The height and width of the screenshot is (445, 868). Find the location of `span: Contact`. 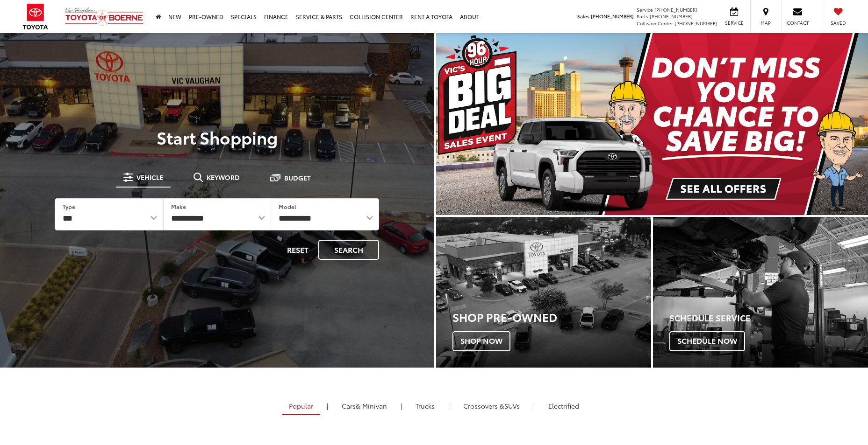

span: Contact is located at coordinates (797, 23).